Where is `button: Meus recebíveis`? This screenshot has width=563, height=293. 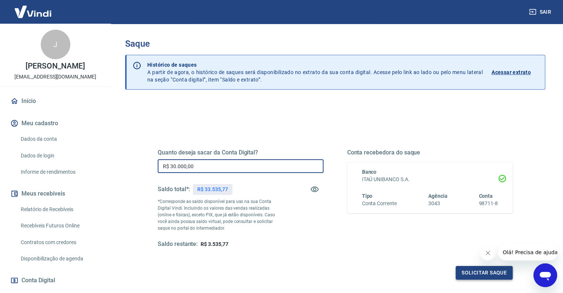
button: Meus recebíveis is located at coordinates (55, 194).